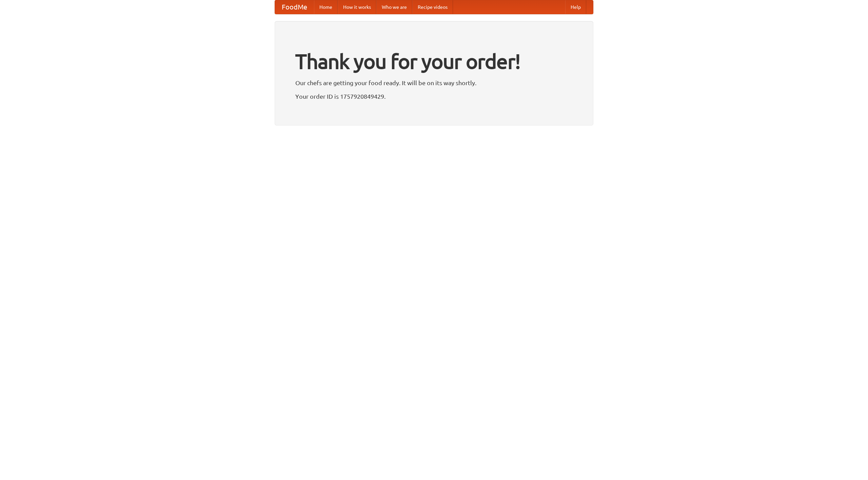 The image size is (868, 480). What do you see at coordinates (294, 7) in the screenshot?
I see `a: FoodMe` at bounding box center [294, 7].